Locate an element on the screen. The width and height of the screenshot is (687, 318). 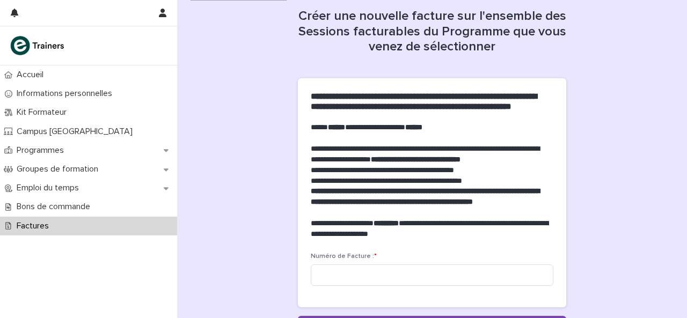
p: Factures is located at coordinates (35, 226).